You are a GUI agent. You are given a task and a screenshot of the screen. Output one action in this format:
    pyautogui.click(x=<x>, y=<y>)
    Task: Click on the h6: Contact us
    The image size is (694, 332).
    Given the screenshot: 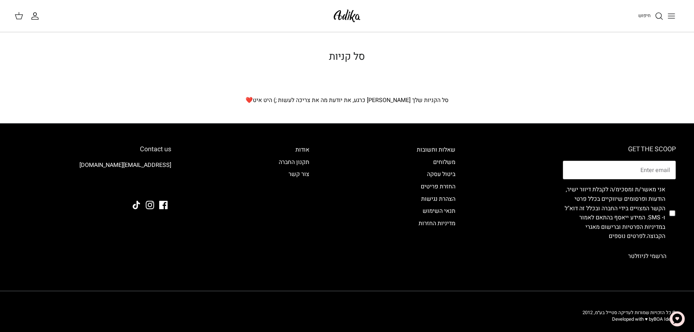 What is the action you would take?
    pyautogui.click(x=95, y=149)
    